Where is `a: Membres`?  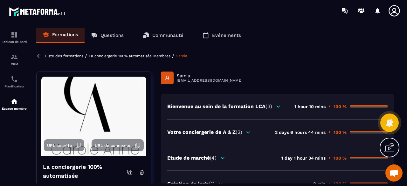 a: Membres is located at coordinates (162, 56).